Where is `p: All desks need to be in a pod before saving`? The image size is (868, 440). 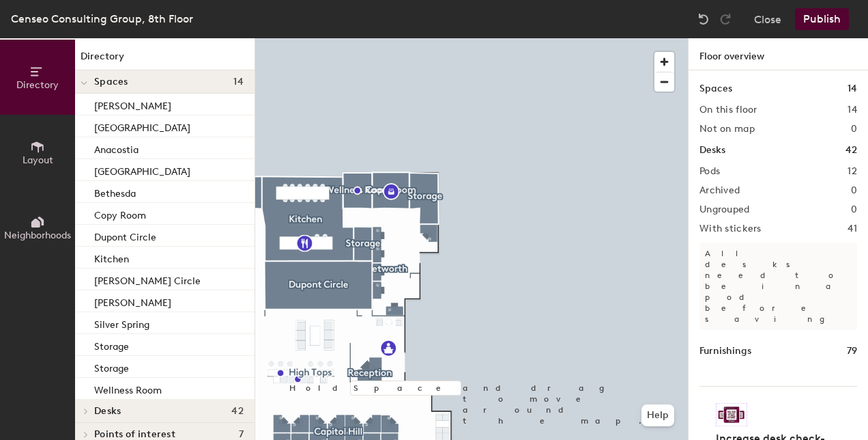
p: All desks need to be in a pod before saving is located at coordinates (778, 286).